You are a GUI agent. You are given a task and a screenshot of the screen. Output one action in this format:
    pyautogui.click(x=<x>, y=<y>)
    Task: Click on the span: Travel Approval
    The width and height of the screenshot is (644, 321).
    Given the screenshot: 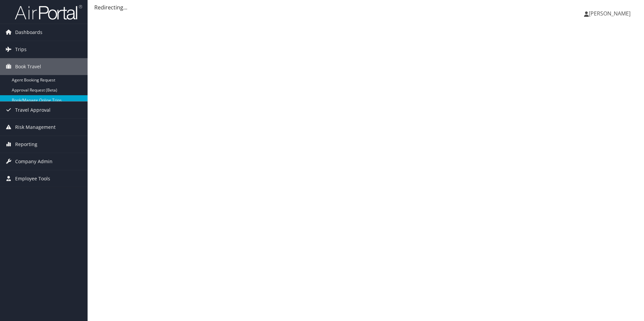 What is the action you would take?
    pyautogui.click(x=33, y=110)
    